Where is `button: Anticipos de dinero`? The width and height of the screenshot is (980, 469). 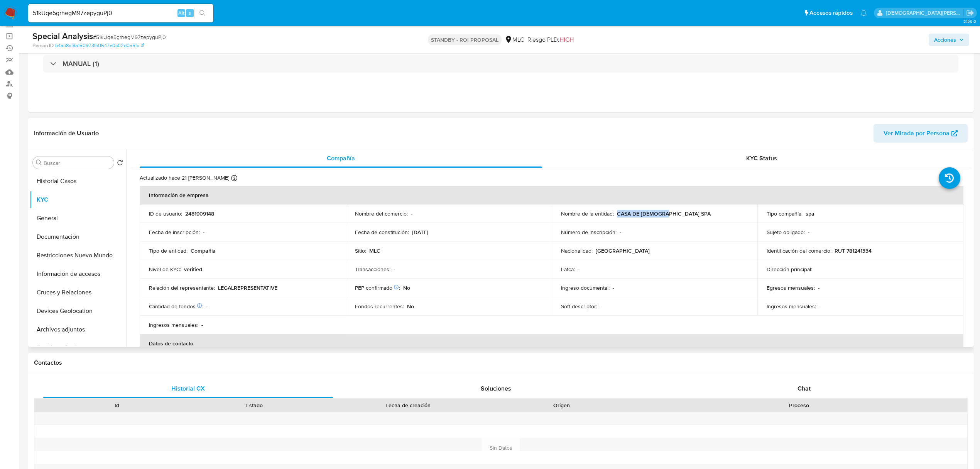 button: Anticipos de dinero is located at coordinates (78, 348).